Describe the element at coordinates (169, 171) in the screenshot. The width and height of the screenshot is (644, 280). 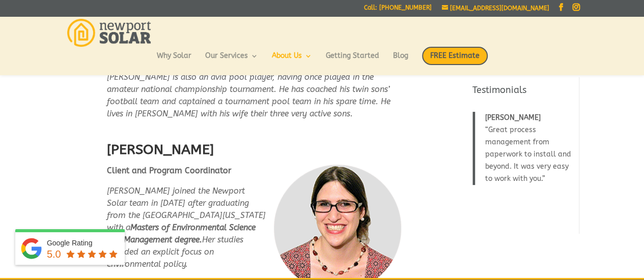
I see `strong: Client and Program Coordinator` at that location.